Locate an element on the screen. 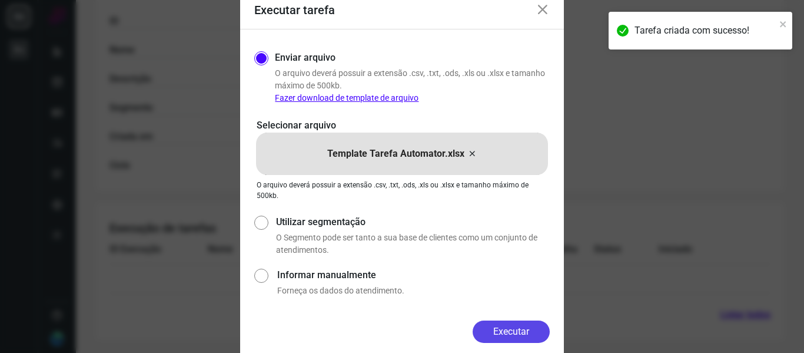 The image size is (804, 353). label: Informar manualmente is located at coordinates (413, 275).